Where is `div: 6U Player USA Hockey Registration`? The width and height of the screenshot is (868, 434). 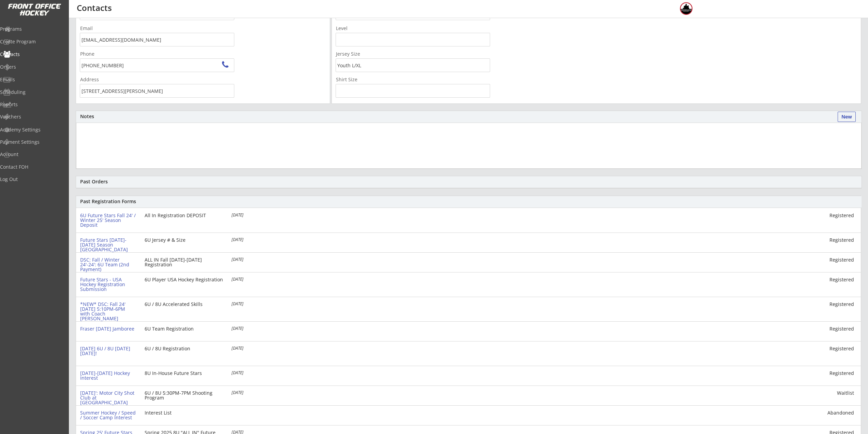
div: 6U Player USA Hockey Registration is located at coordinates (184, 279).